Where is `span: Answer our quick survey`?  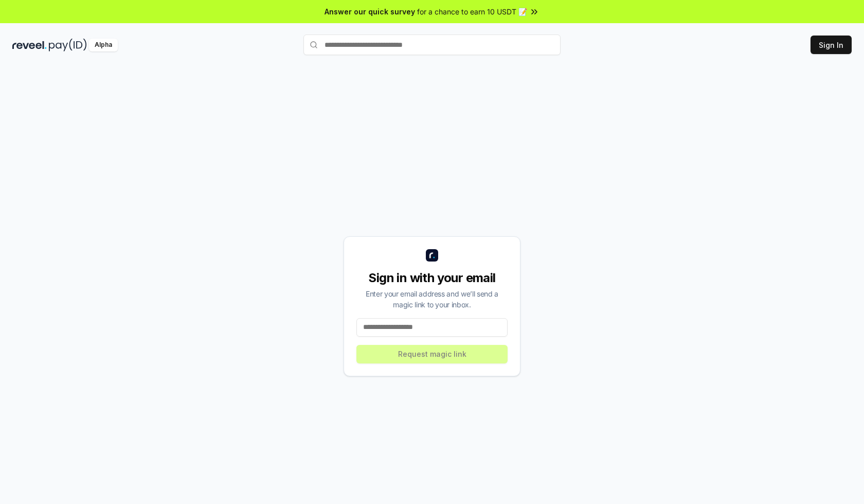 span: Answer our quick survey is located at coordinates (370, 11).